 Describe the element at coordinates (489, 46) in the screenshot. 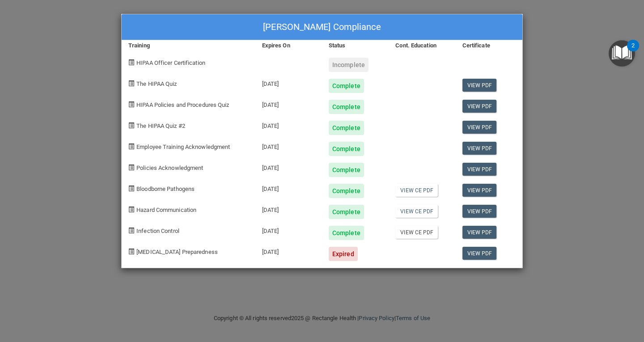

I see `div: Certificate` at that location.